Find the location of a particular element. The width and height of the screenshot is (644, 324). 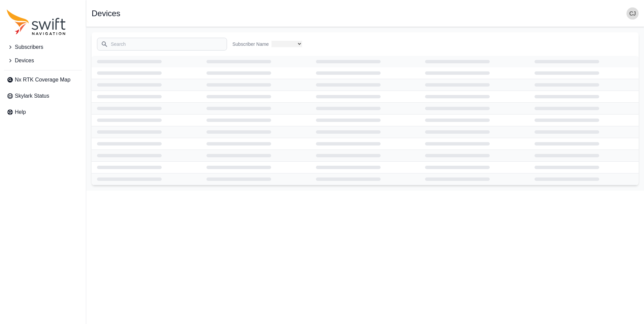

button: Subscribers is located at coordinates (43, 47).